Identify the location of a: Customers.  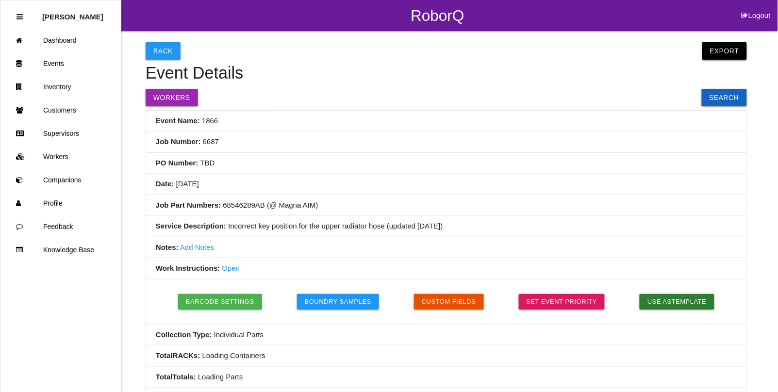
(61, 110).